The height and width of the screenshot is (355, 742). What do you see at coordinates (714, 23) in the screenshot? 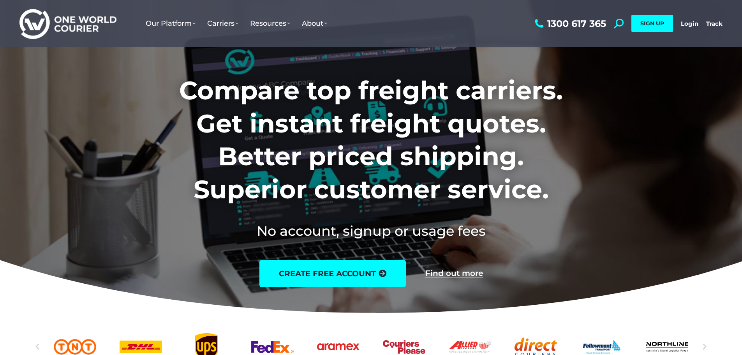
I see `a: Track` at bounding box center [714, 23].